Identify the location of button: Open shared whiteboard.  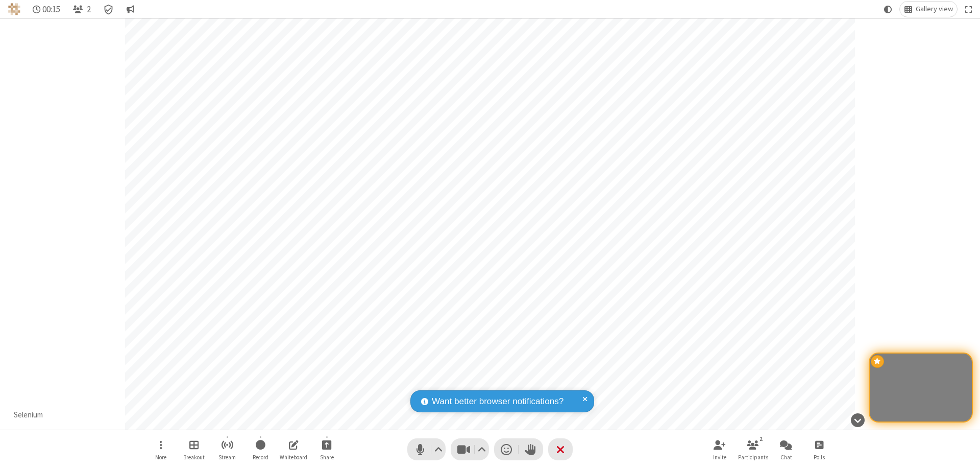
(294, 449).